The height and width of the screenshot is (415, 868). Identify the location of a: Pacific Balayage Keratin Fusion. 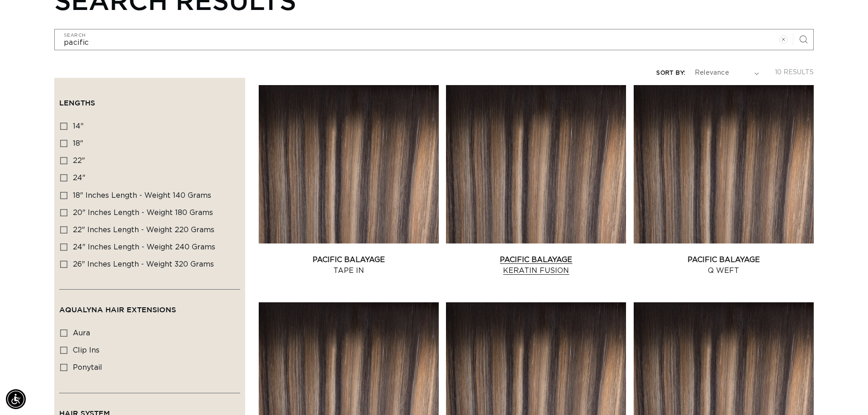
(536, 265).